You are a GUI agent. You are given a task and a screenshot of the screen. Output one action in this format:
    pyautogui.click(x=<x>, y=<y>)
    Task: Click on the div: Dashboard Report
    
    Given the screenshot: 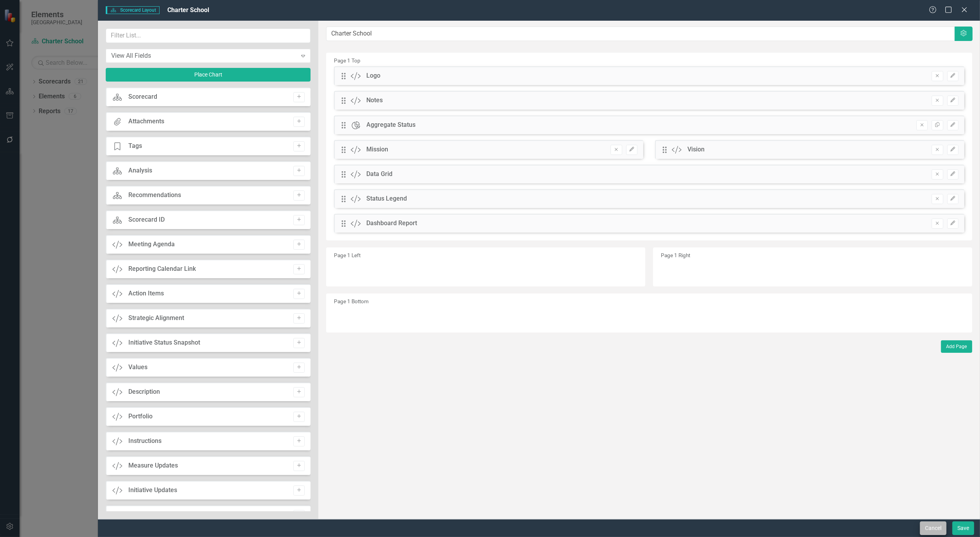 What is the action you would take?
    pyautogui.click(x=392, y=223)
    